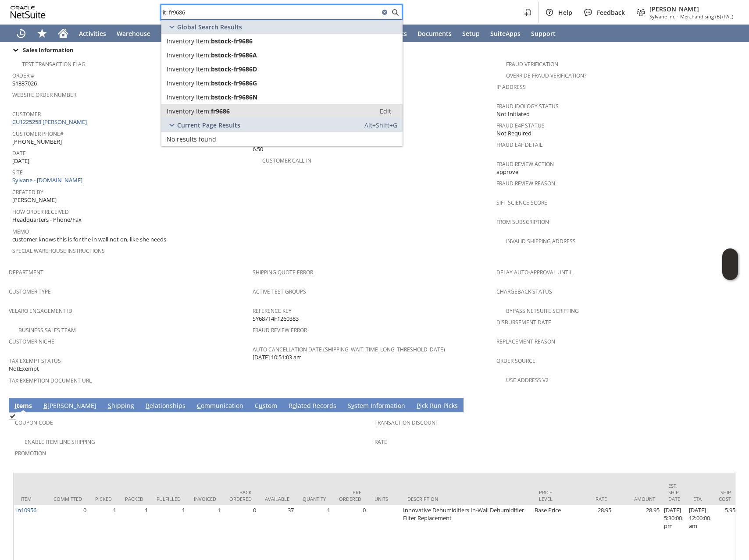 Image resolution: width=749 pixels, height=560 pixels. What do you see at coordinates (505, 33) in the screenshot?
I see `a: SuiteApps` at bounding box center [505, 33].